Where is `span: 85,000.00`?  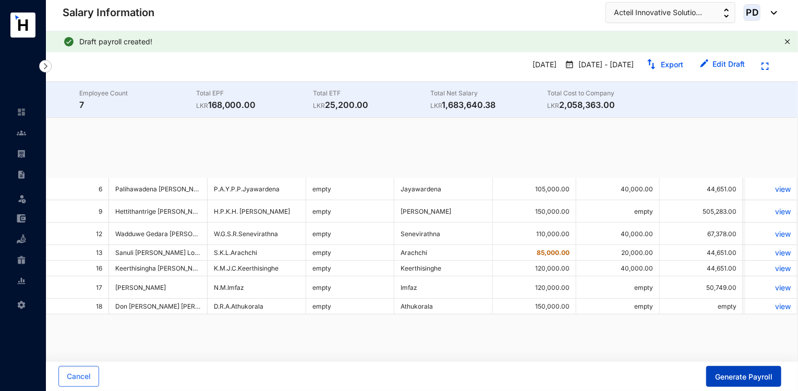 span: 85,000.00 is located at coordinates (553, 252).